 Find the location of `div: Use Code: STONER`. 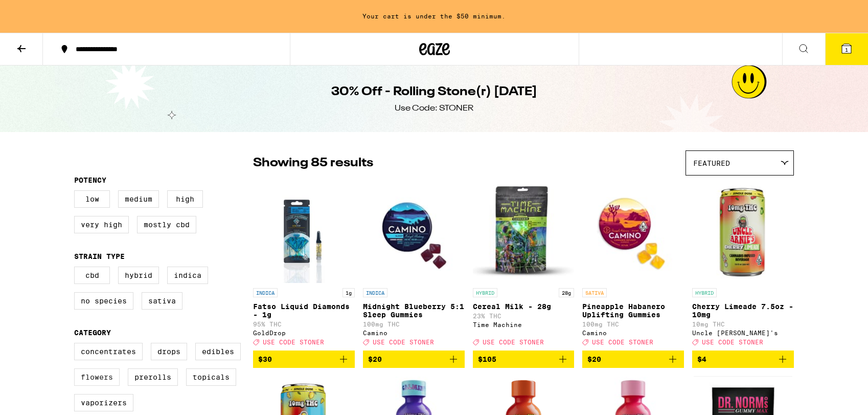

div: Use Code: STONER is located at coordinates (434, 108).